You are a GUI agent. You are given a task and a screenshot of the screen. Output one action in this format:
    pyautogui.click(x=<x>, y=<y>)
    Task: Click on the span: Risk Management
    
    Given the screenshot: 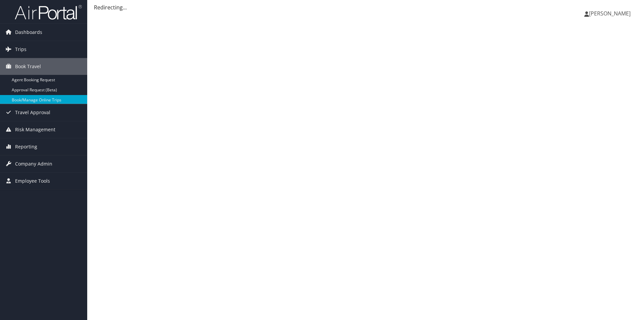 What is the action you would take?
    pyautogui.click(x=35, y=130)
    